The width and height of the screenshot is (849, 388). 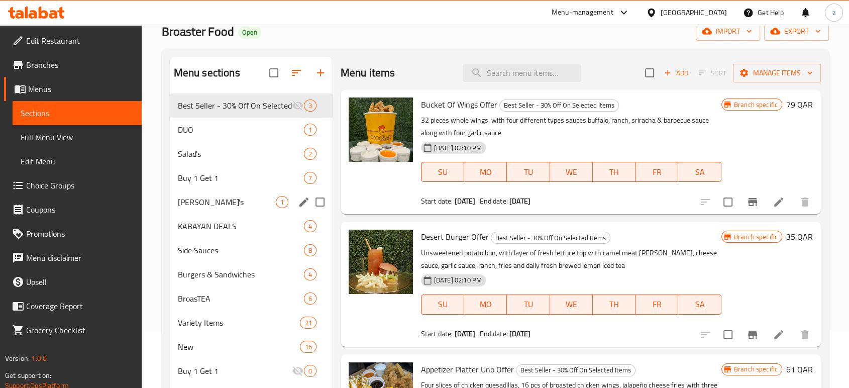 What do you see at coordinates (241, 178) in the screenshot?
I see `div: Buy 1 Get 1` at bounding box center [241, 178].